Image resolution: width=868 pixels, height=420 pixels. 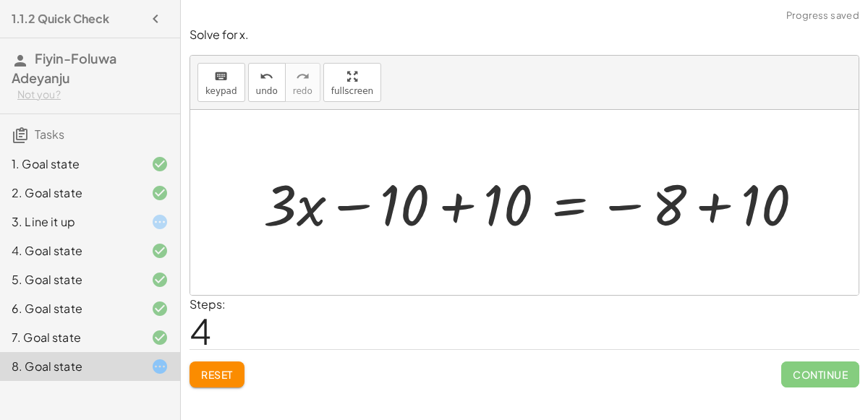 I want to click on span: Progress saved, so click(x=823, y=16).